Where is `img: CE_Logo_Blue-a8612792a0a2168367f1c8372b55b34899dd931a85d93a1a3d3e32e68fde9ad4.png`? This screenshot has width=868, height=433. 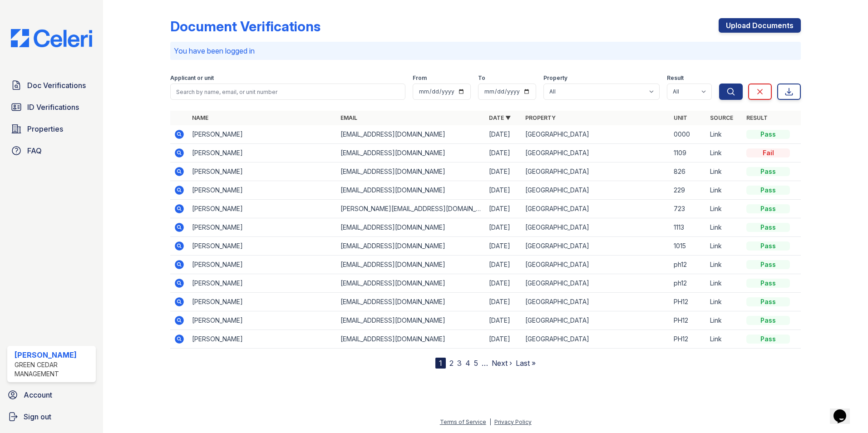
img: CE_Logo_Blue-a8612792a0a2168367f1c8372b55b34899dd931a85d93a1a3d3e32e68fde9ad4.png is located at coordinates (51, 38).